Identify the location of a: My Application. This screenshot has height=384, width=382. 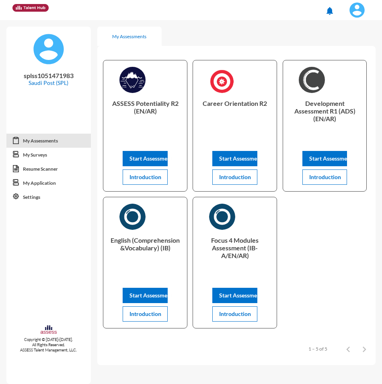
(49, 183).